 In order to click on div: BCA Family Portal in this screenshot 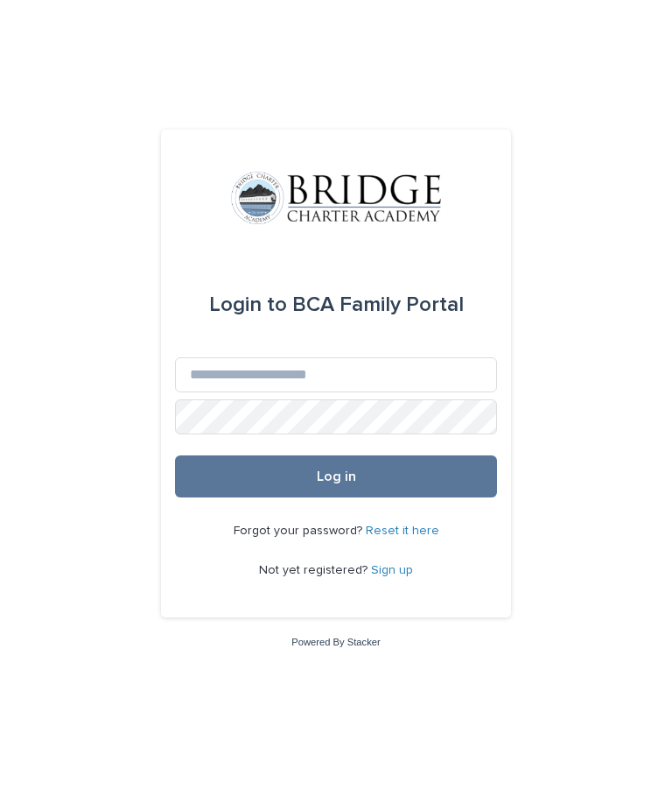, I will do `click(336, 305)`.